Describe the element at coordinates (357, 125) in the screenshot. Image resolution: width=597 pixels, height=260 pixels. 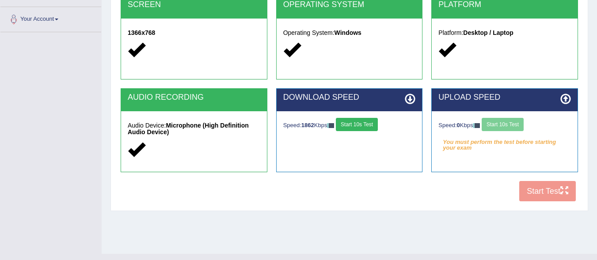
I see `button: Start 10s Test` at that location.